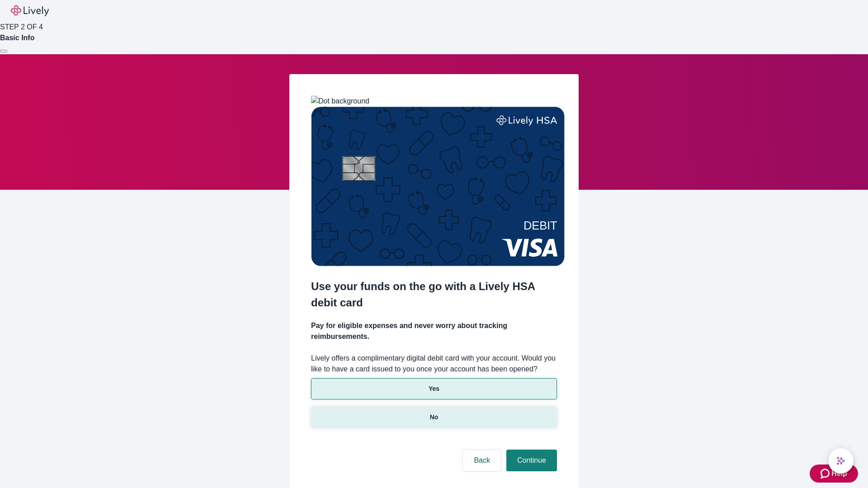 The width and height of the screenshot is (868, 488). Describe the element at coordinates (840, 461) in the screenshot. I see `button: chat` at that location.